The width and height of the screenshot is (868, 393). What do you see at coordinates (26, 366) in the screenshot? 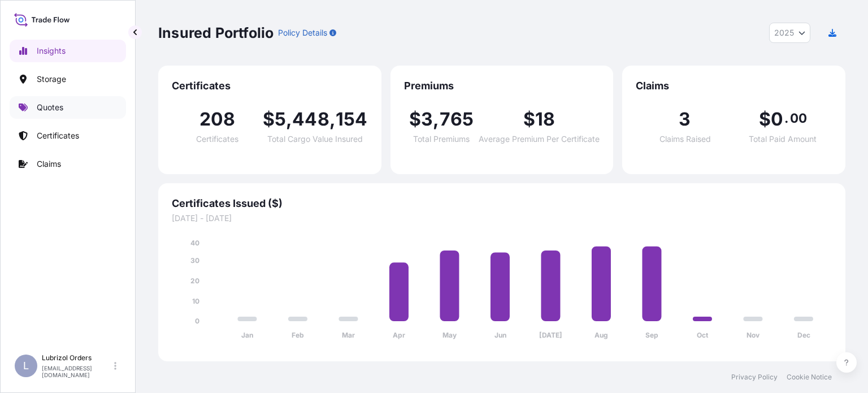
I see `span: L` at bounding box center [26, 366].